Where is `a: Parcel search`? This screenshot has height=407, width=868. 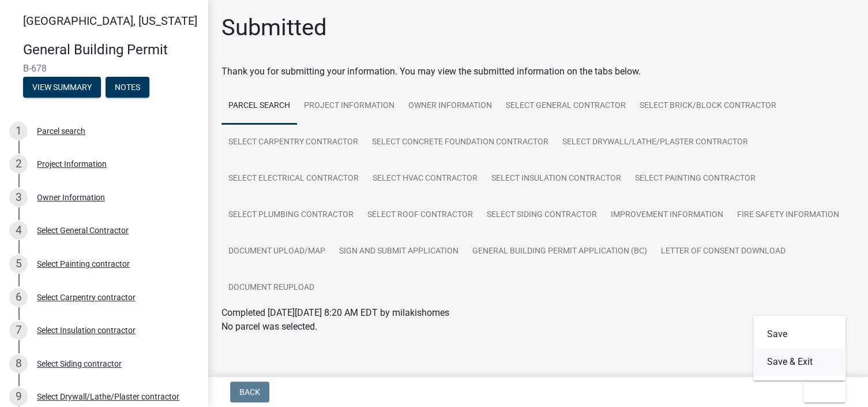
a: Parcel search is located at coordinates (259, 106).